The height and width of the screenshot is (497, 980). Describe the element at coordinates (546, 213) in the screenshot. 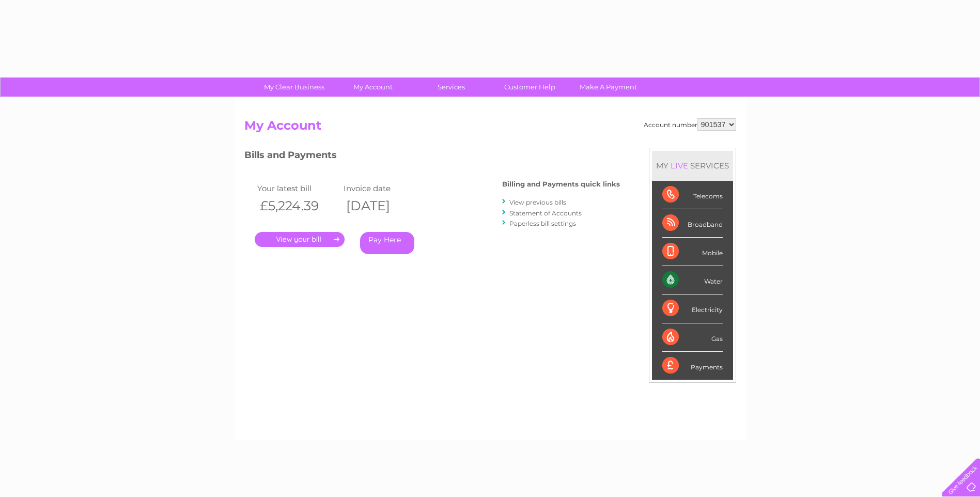

I see `a: Statement of Accounts` at that location.